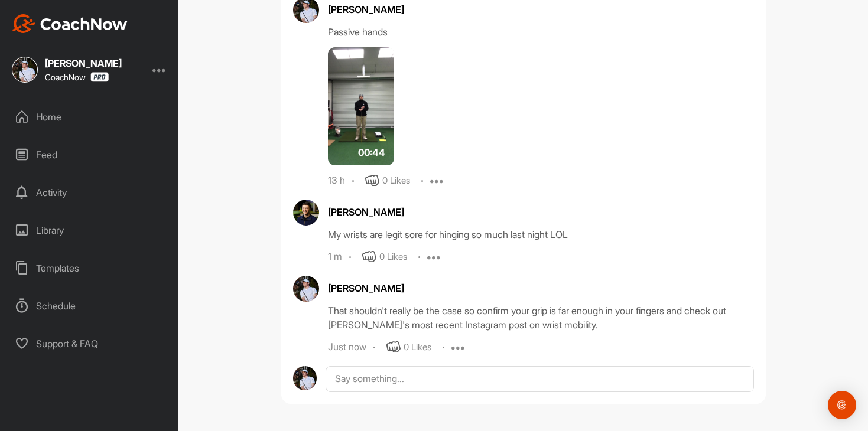 Image resolution: width=868 pixels, height=431 pixels. What do you see at coordinates (371, 152) in the screenshot?
I see `span: 00:44` at bounding box center [371, 152].